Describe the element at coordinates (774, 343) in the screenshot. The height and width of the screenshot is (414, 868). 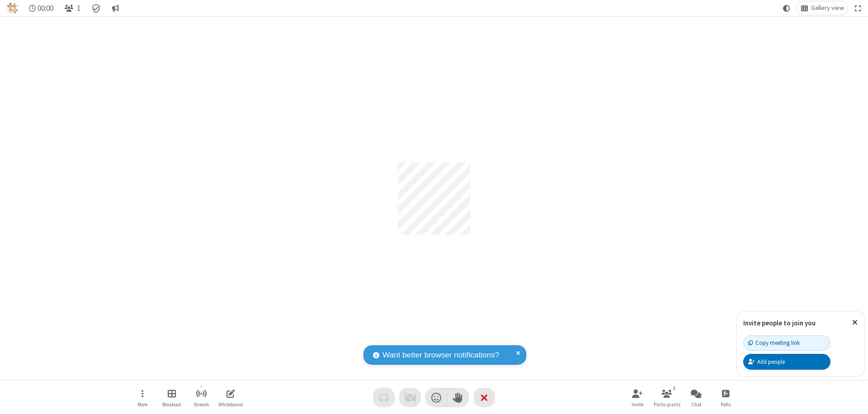
I see `div: Copy meeting link` at that location.